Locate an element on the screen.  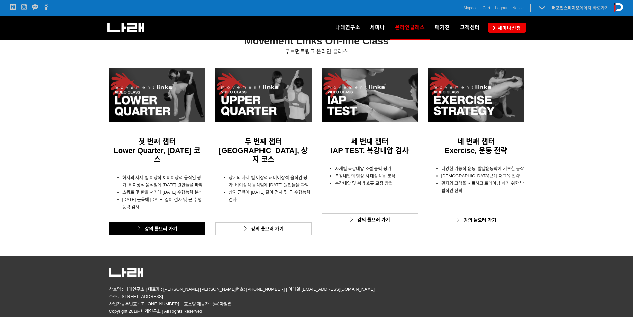
span: 세미나신청 is located at coordinates (508, 28).